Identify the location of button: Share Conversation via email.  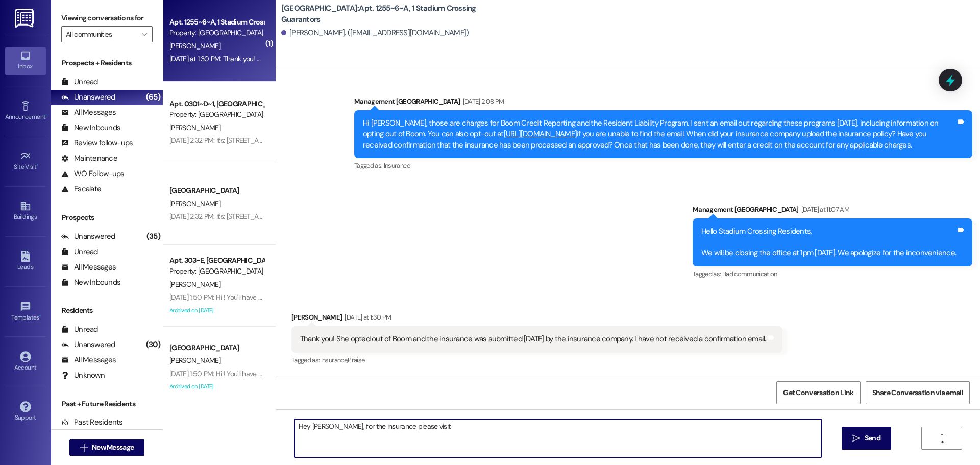
(918, 393).